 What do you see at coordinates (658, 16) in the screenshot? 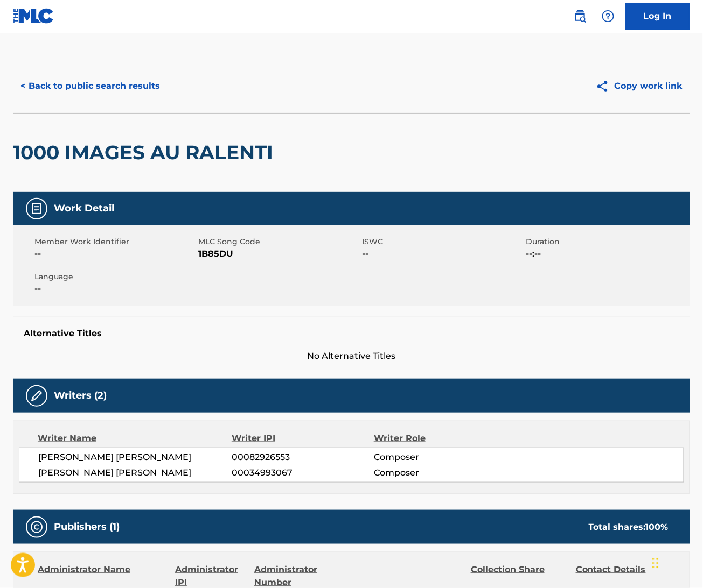
I see `a: Log In` at bounding box center [658, 16].